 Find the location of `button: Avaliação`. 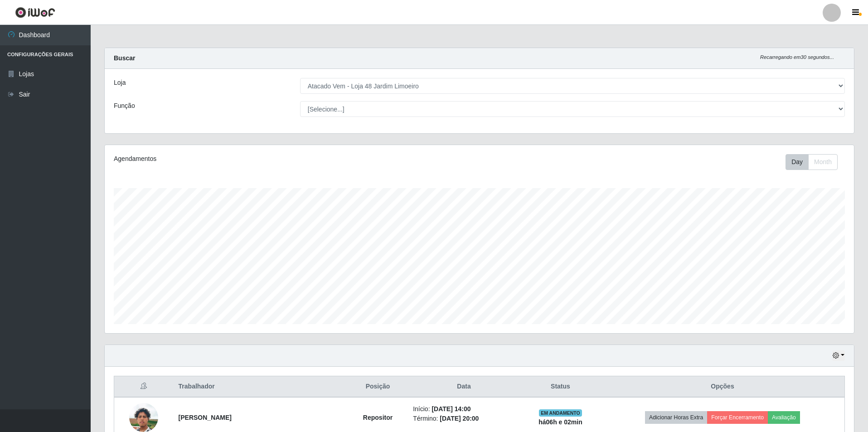

button: Avaliação is located at coordinates (784, 417).